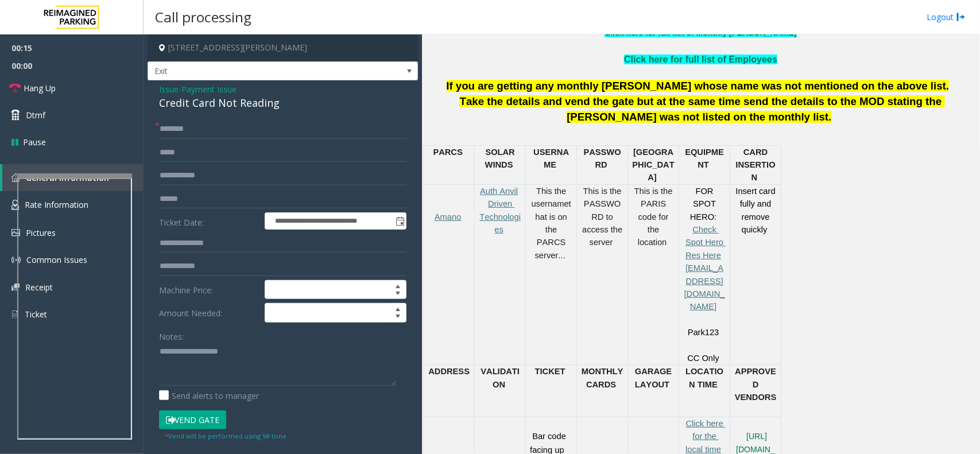 The image size is (980, 454). I want to click on span: MONTHLY CARDS, so click(603, 378).